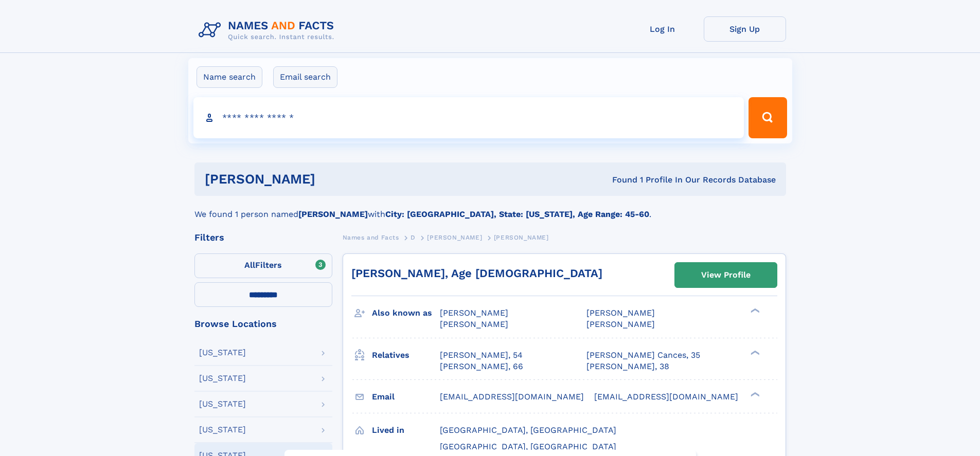  Describe the element at coordinates (263, 266) in the screenshot. I see `label: Filters` at that location.